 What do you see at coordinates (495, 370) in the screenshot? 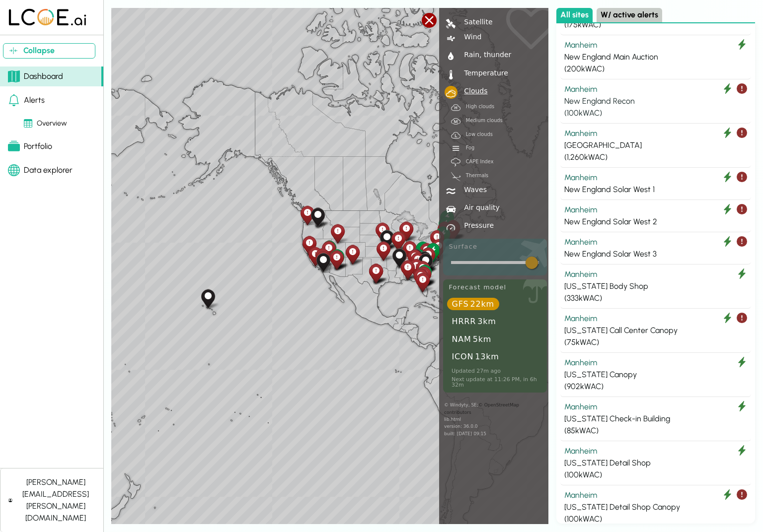
I see `div: Updated 27m ago` at bounding box center [495, 370].